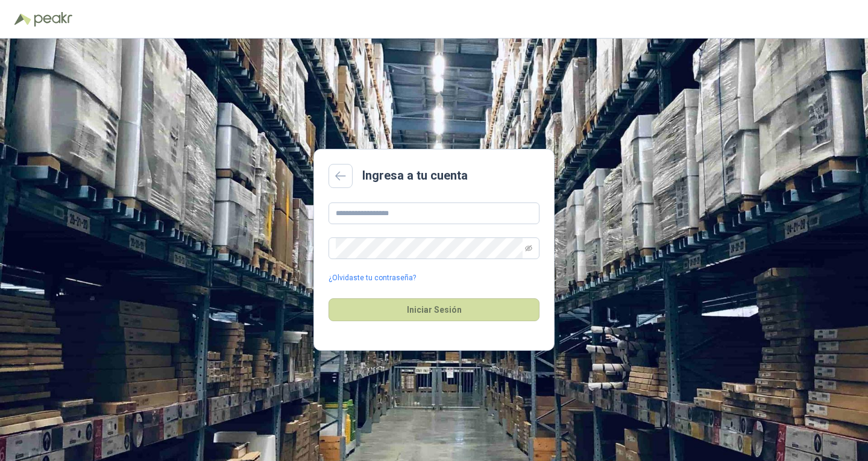  I want to click on h2: Ingresa a tu cuenta, so click(415, 175).